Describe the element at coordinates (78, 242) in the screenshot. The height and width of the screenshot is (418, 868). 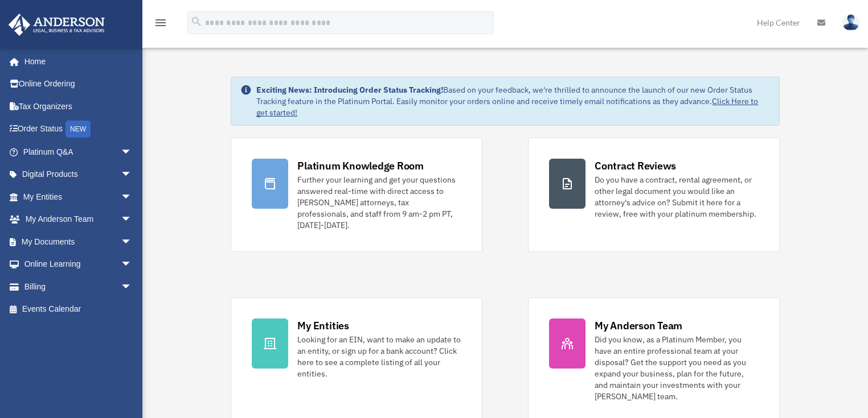
I see `a: My Documentsarrow_drop_down` at that location.